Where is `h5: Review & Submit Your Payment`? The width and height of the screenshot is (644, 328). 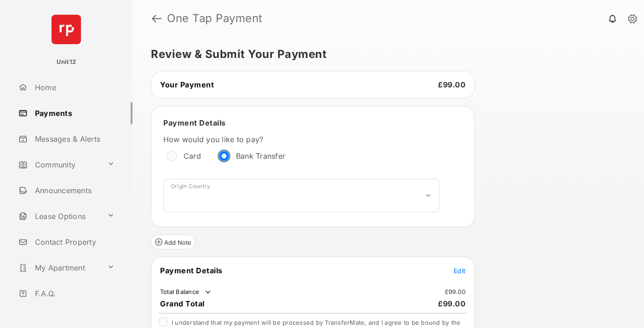 h5: Review & Submit Your Payment is located at coordinates (385, 54).